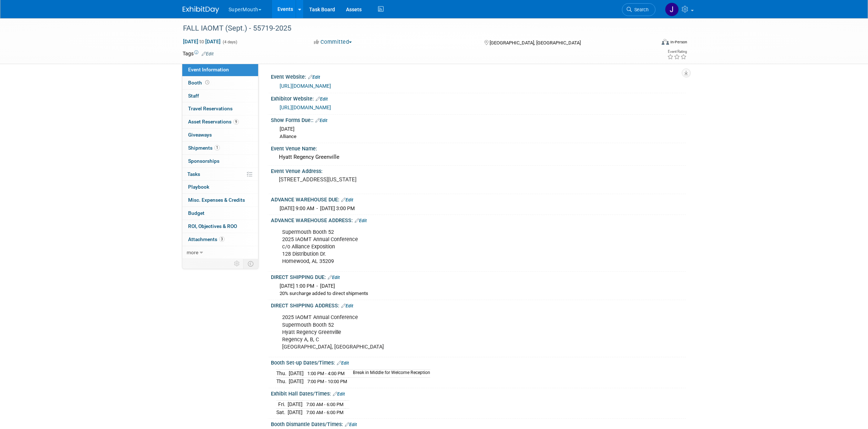  I want to click on span: Asset Reservations, so click(213, 122).